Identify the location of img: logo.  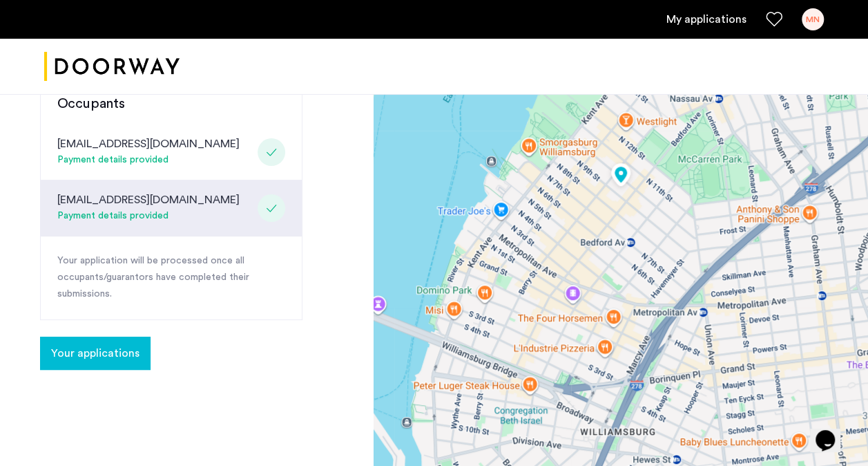
(112, 66).